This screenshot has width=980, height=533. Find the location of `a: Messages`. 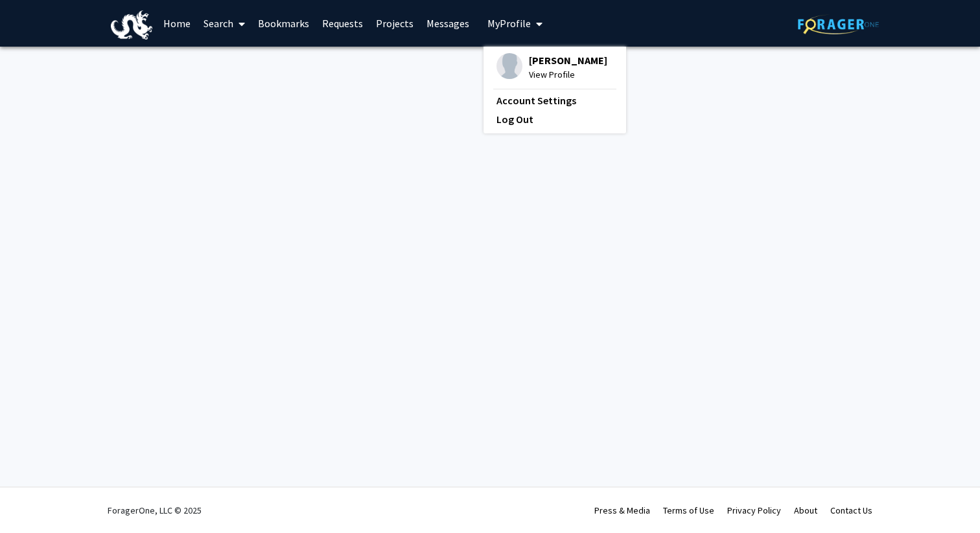

a: Messages is located at coordinates (447, 23).